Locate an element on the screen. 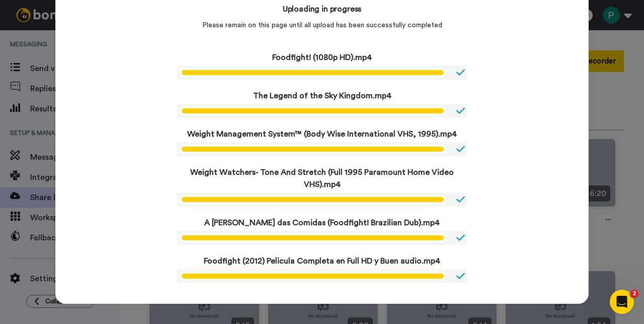 This screenshot has height=324, width=644. span: 2 is located at coordinates (635, 294).